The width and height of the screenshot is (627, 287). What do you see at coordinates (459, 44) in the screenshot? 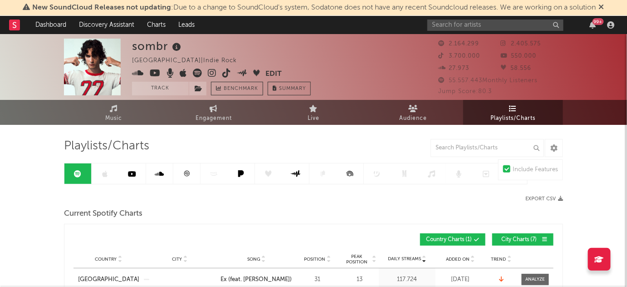
I see `span: 2.164.299` at bounding box center [459, 44].